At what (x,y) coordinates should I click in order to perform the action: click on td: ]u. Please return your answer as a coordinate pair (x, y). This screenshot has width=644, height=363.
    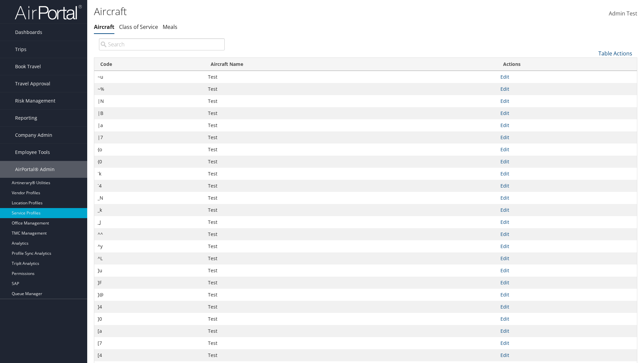
    Looking at the image, I should click on (149, 270).